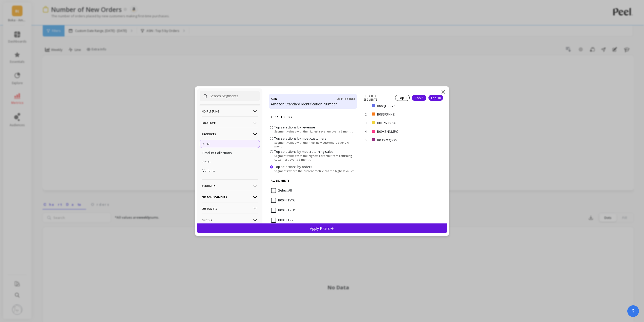 This screenshot has width=644, height=322. What do you see at coordinates (322, 229) in the screenshot?
I see `p: Apply Filters` at bounding box center [322, 229].